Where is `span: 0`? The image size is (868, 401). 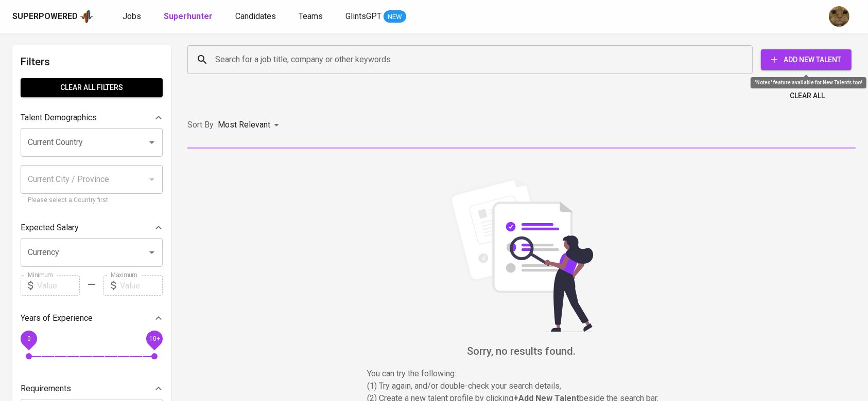
span: 0 is located at coordinates (28, 339).